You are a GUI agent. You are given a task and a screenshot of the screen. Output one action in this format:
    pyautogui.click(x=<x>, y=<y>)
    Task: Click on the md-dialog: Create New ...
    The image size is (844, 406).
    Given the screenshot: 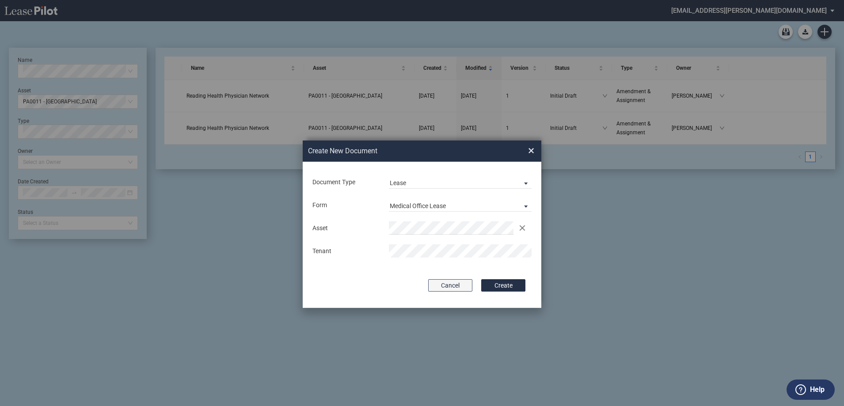 What is the action you would take?
    pyautogui.click(x=422, y=225)
    